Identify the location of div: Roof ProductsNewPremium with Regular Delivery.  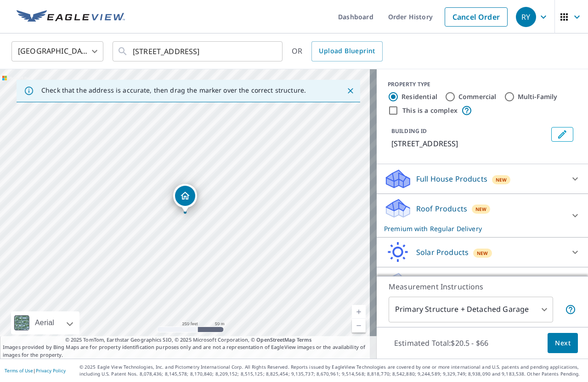
(482, 215).